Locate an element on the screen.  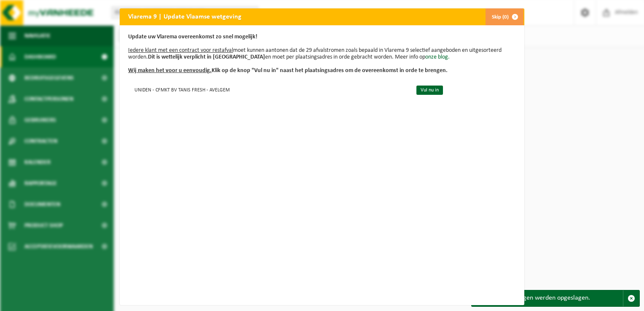
b: Klik op de knop "Vul nu in" naast het plaatsingsadres om de overeenkomst in orde te brengen. is located at coordinates (288, 70).